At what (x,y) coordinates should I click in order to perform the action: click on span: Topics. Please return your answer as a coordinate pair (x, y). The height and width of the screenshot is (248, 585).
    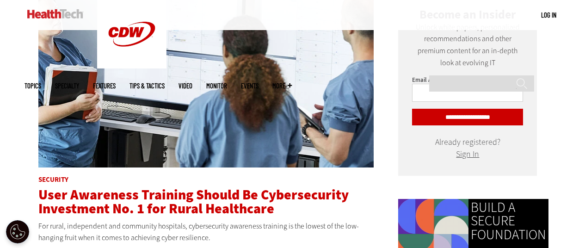
    Looking at the image, I should click on (33, 86).